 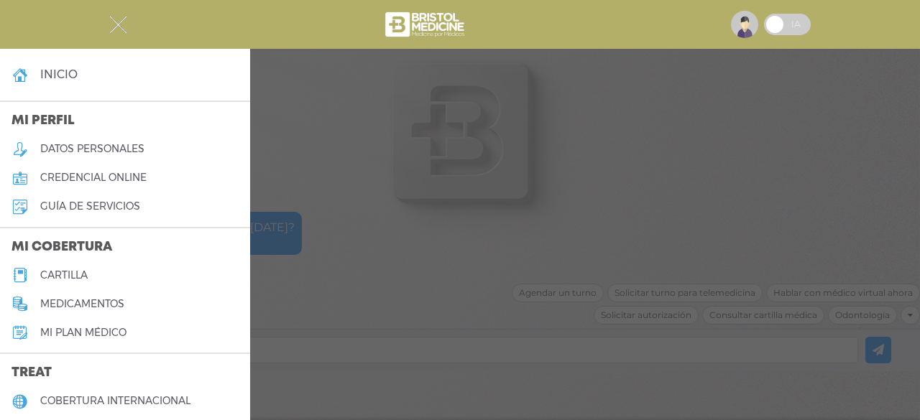 I want to click on h5: credencial online, so click(x=93, y=177).